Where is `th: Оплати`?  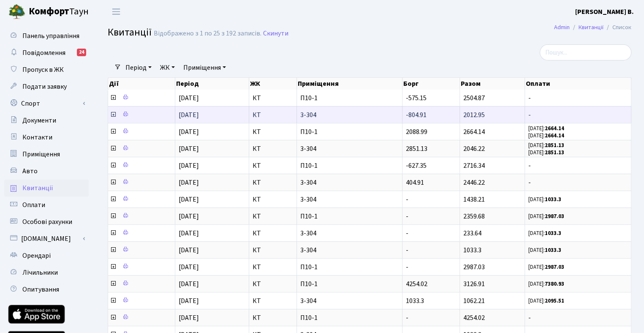
th: Оплати is located at coordinates (578, 84).